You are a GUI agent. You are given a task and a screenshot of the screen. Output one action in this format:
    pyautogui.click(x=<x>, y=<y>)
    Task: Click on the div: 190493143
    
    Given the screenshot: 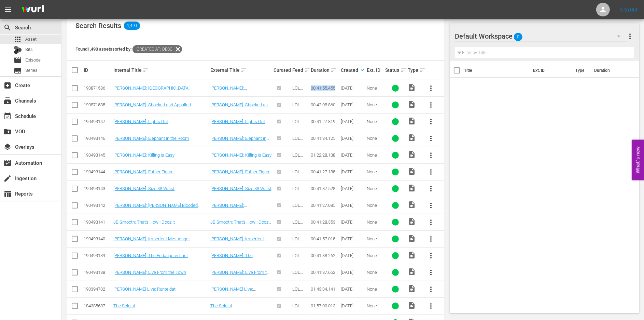 What is the action you would take?
    pyautogui.click(x=97, y=188)
    